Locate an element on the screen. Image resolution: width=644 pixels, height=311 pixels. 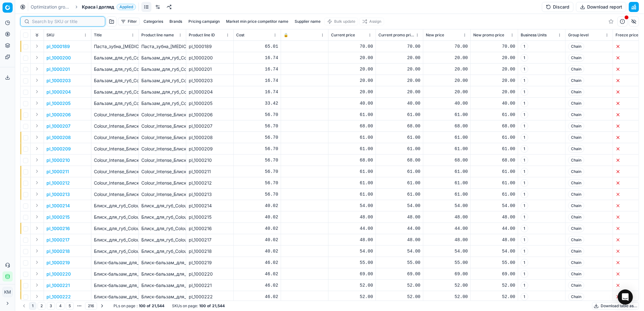
div: Colour_Intense_Блиск_для_губ__Jelly_Gloss_гдянець_відтінок_03_(шимер_персик)6_мл is located at coordinates (162, 160).